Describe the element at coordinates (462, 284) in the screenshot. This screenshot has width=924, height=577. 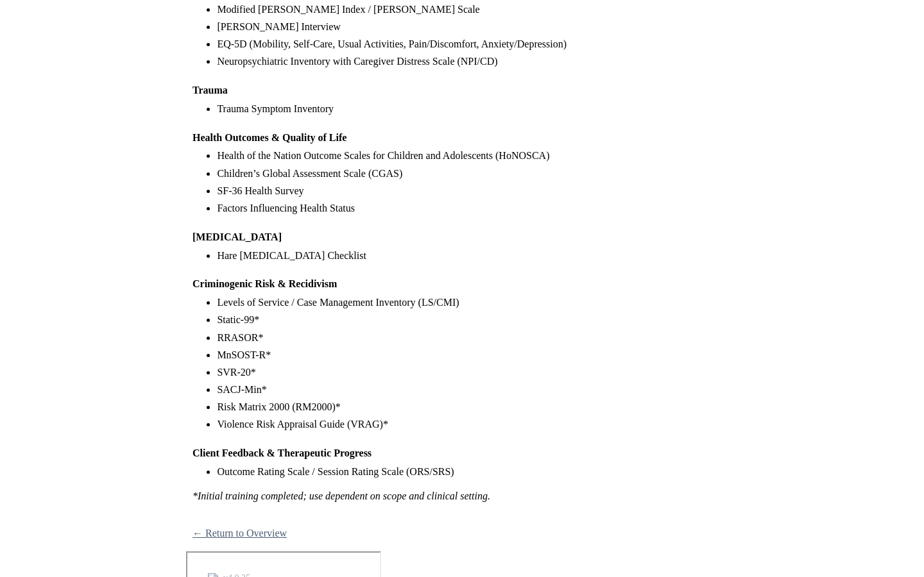
I see `p: Criminogenic Risk & Recidivism` at that location.